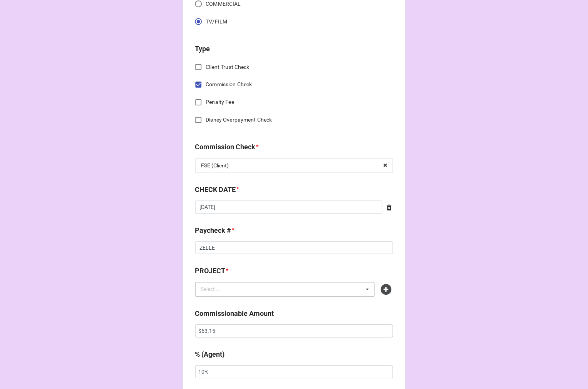  Describe the element at coordinates (216, 190) in the screenshot. I see `label: CHECK DATE` at that location.